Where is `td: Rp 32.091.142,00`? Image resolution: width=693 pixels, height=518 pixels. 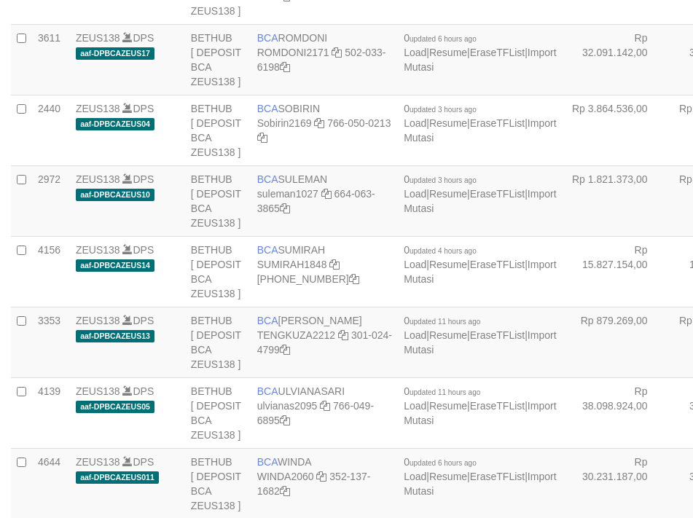 td: Rp 32.091.142,00 is located at coordinates (615, 59).